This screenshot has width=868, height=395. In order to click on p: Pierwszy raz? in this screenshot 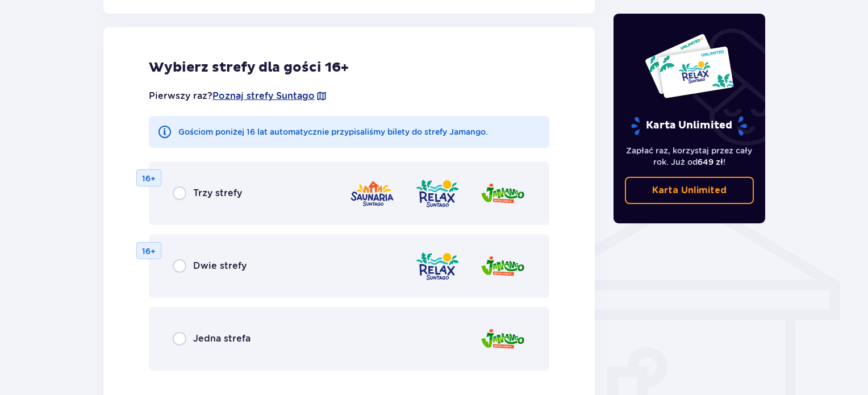, I will do `click(238, 96)`.